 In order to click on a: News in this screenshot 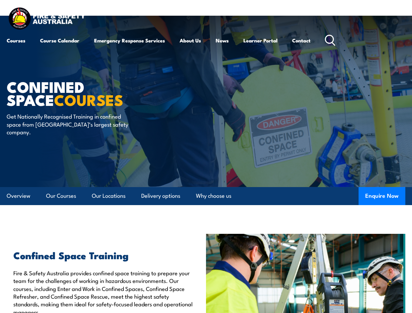, I will do `click(222, 40)`.